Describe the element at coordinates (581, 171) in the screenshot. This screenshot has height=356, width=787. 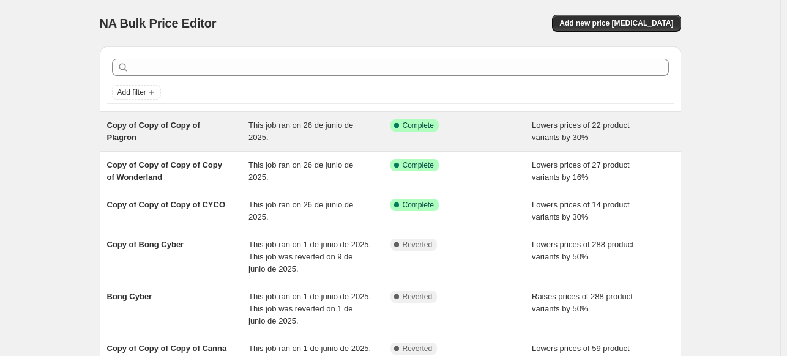
I see `span: Lowers prices of 27 product variants by 16%` at that location.